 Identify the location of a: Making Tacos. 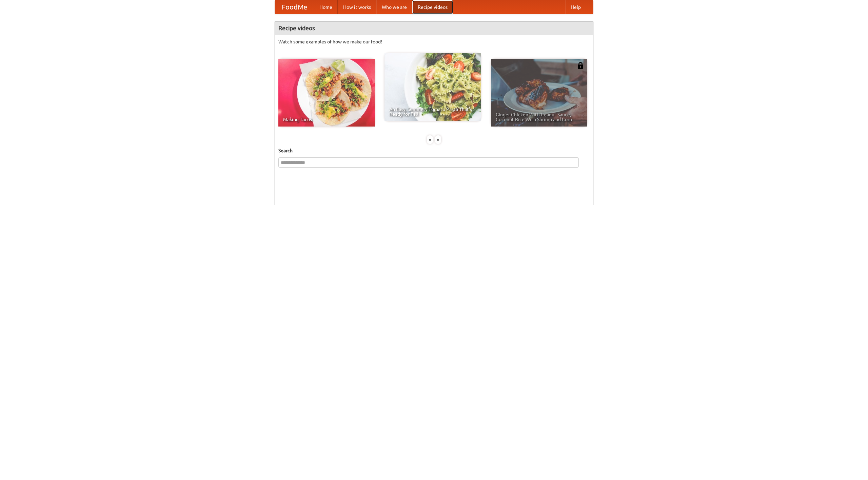
(327, 93).